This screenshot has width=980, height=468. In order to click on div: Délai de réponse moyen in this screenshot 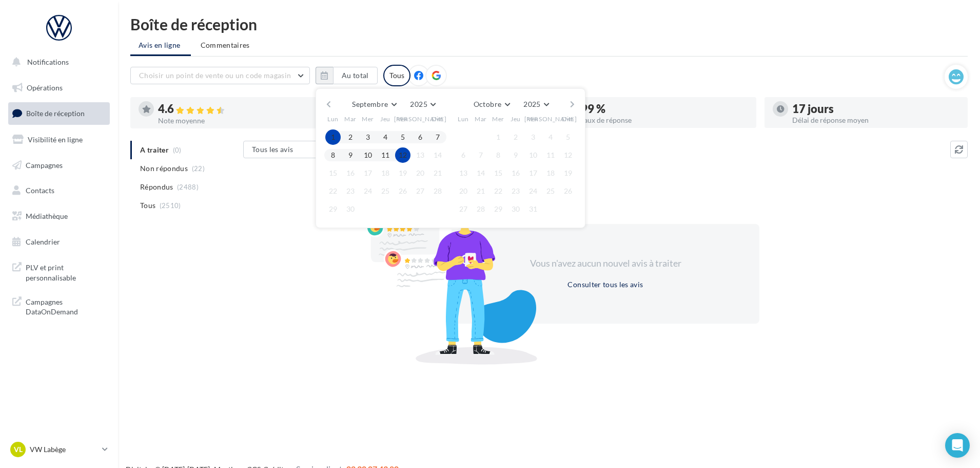, I will do `click(876, 120)`.